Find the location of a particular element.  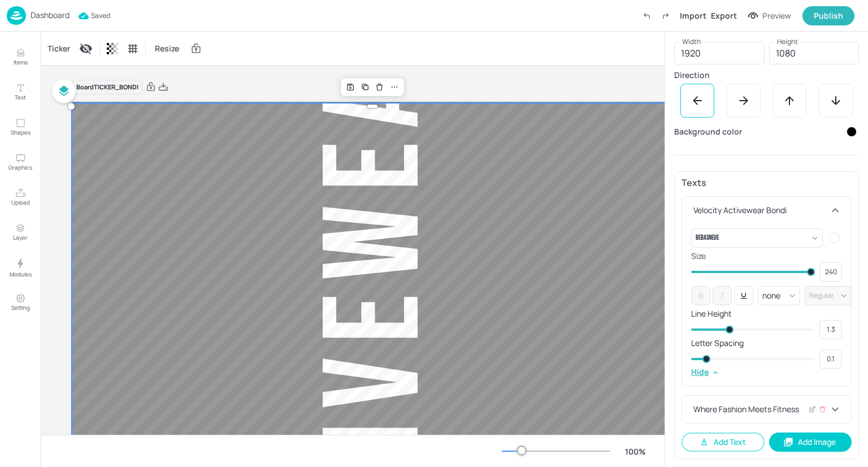

p: Direction is located at coordinates (767, 75).